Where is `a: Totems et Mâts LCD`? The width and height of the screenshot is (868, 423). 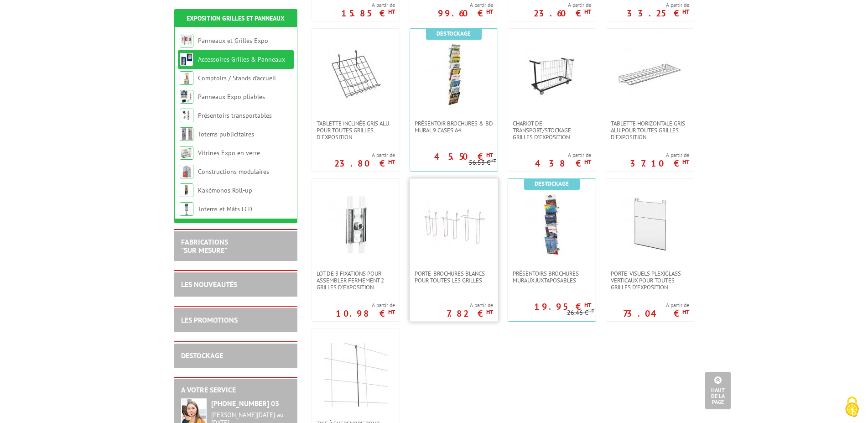
a: Totems et Mâts LCD is located at coordinates (225, 208).